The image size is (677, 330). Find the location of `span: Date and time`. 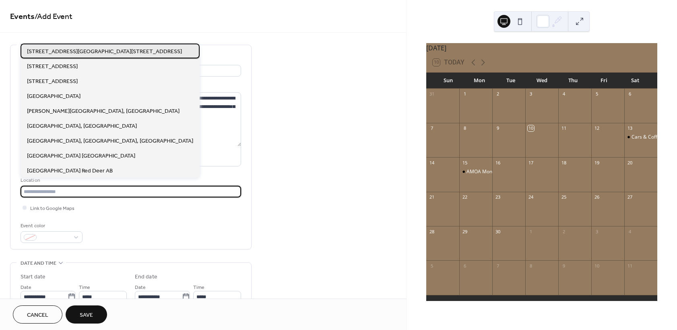

span: Date and time is located at coordinates (38, 263).